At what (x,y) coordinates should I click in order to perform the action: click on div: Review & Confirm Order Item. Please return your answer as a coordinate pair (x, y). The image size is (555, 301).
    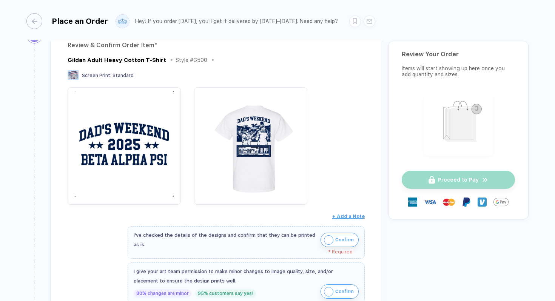
    Looking at the image, I should click on (216, 45).